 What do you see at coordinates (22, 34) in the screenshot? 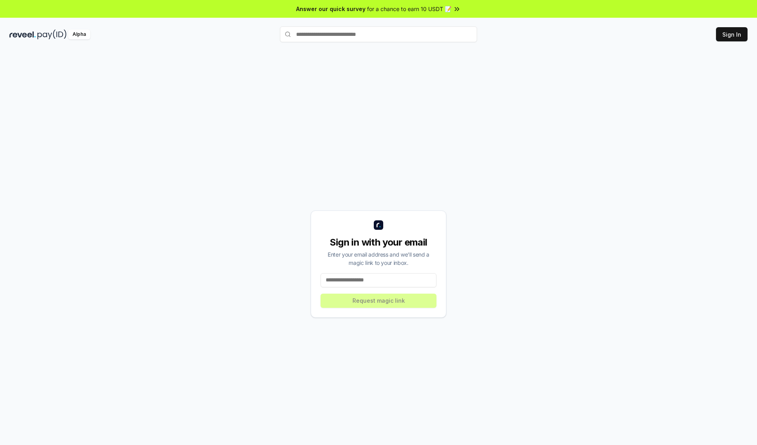
I see `img: reveel_dark` at bounding box center [22, 34].